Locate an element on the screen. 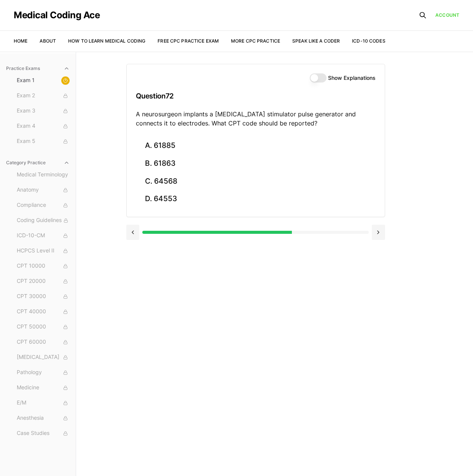 The height and width of the screenshot is (476, 473). a: Medical Coding Ace is located at coordinates (56, 15).